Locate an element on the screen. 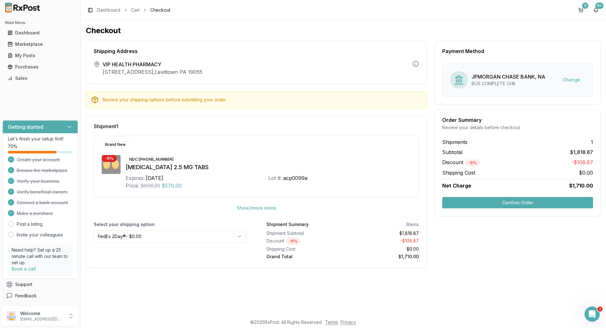 This screenshot has width=606, height=328. a: Purchases is located at coordinates (40, 67).